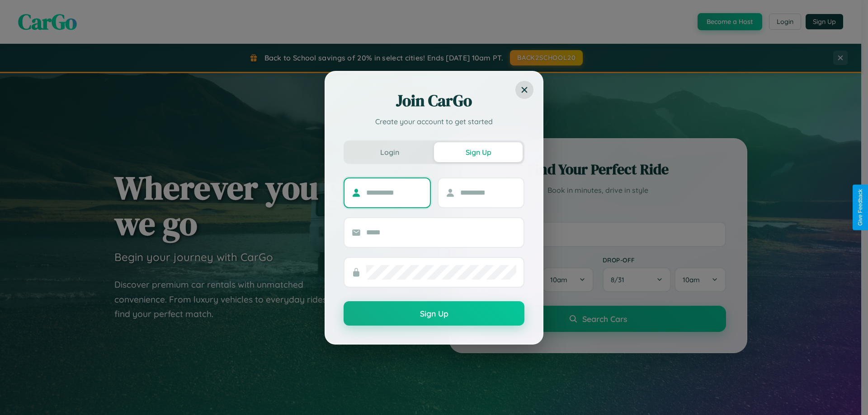  Describe the element at coordinates (434, 101) in the screenshot. I see `h2: Join CarGo` at that location.